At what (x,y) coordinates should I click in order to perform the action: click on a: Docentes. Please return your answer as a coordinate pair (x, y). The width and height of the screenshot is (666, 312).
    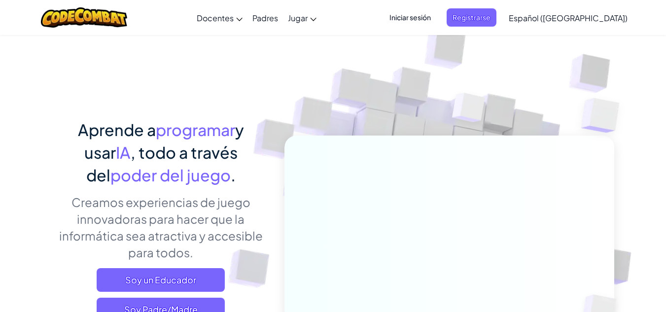
    Looking at the image, I should click on (219, 18).